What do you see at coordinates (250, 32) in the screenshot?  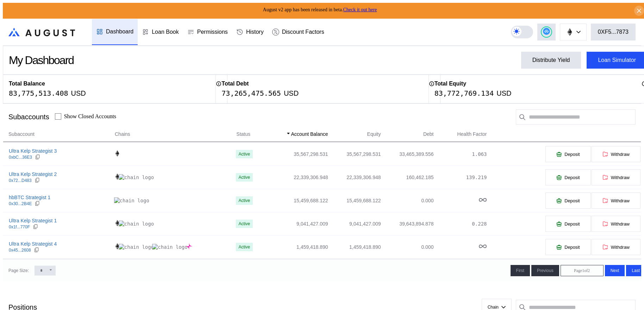 I see `a: History` at bounding box center [250, 32].